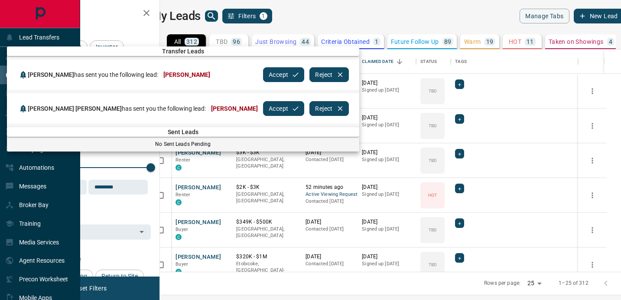 This screenshot has height=300, width=621. I want to click on span: Transfer Leads, so click(183, 51).